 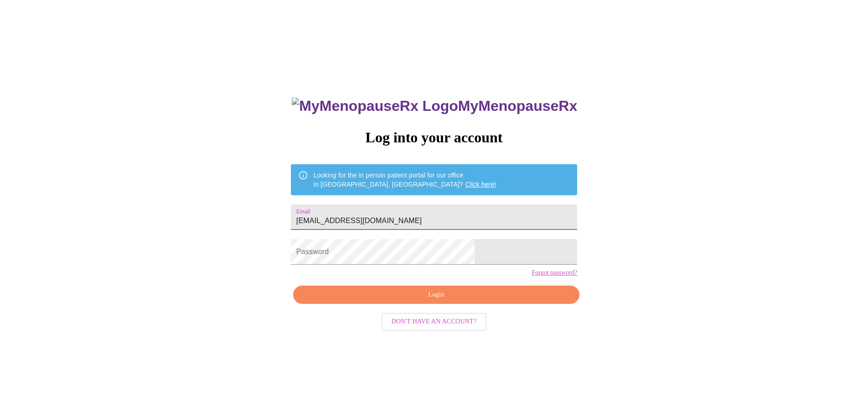 What do you see at coordinates (434, 137) in the screenshot?
I see `h3: Log into your account` at bounding box center [434, 137].